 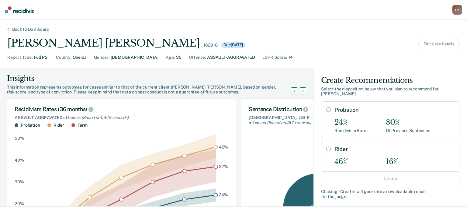 What do you see at coordinates (19, 181) in the screenshot?
I see `text: 30%` at bounding box center [19, 181].